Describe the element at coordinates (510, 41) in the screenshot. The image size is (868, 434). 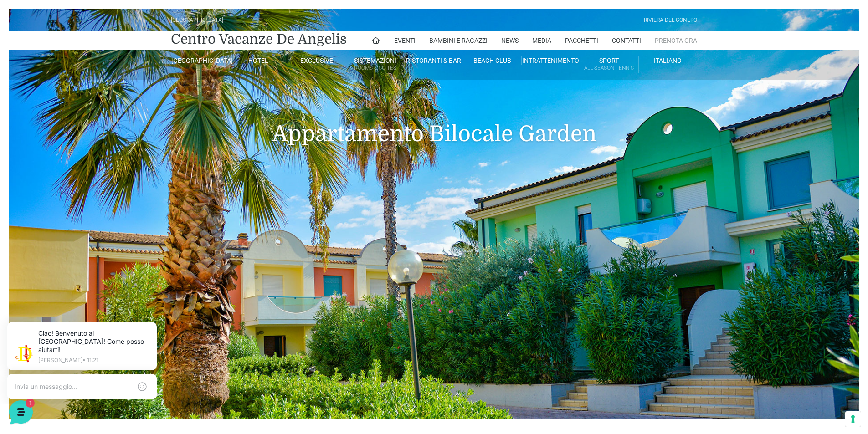
I see `a: News` at that location.